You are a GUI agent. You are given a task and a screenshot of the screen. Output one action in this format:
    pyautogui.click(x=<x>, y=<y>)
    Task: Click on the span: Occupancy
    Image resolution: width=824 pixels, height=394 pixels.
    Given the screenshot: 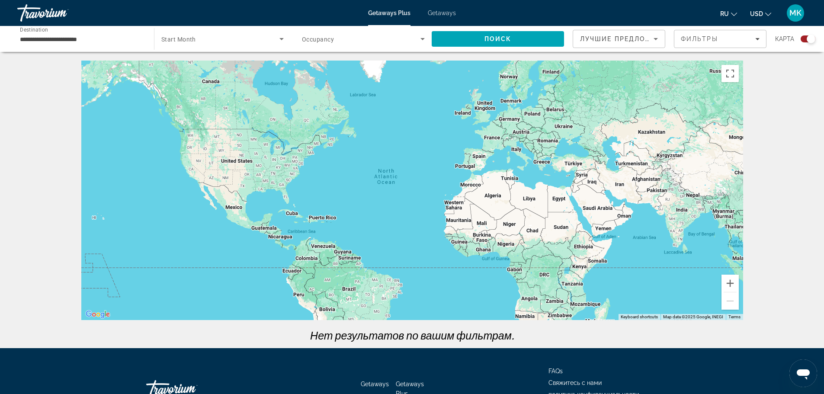 What is the action you would take?
    pyautogui.click(x=318, y=39)
    